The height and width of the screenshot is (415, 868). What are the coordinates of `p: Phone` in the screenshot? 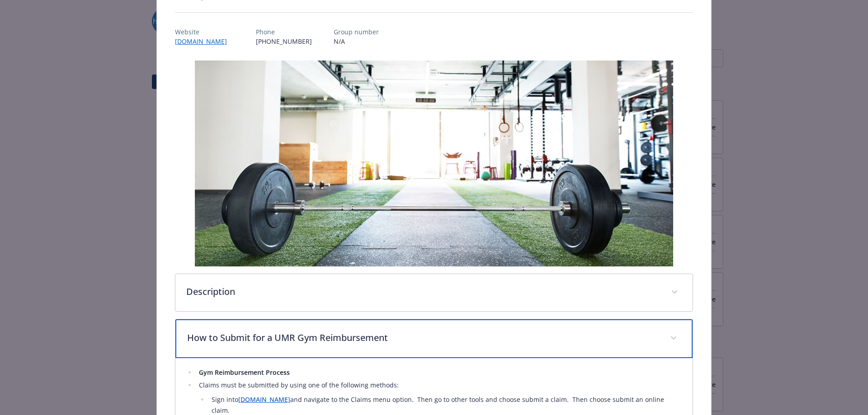 It's located at (284, 31).